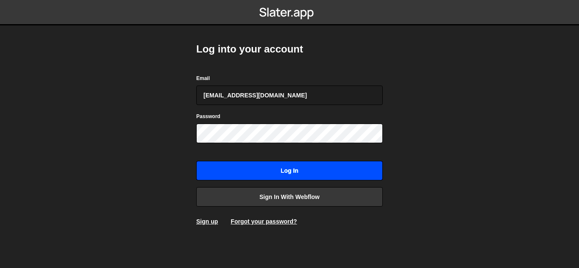 The height and width of the screenshot is (268, 579). Describe the element at coordinates (289, 49) in the screenshot. I see `h2: Log into your account` at that location.